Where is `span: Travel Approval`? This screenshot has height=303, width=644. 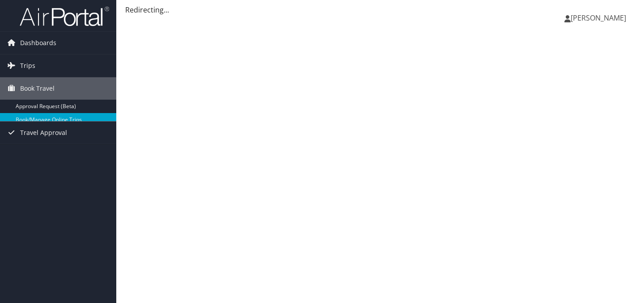
span: Travel Approval is located at coordinates (43, 133).